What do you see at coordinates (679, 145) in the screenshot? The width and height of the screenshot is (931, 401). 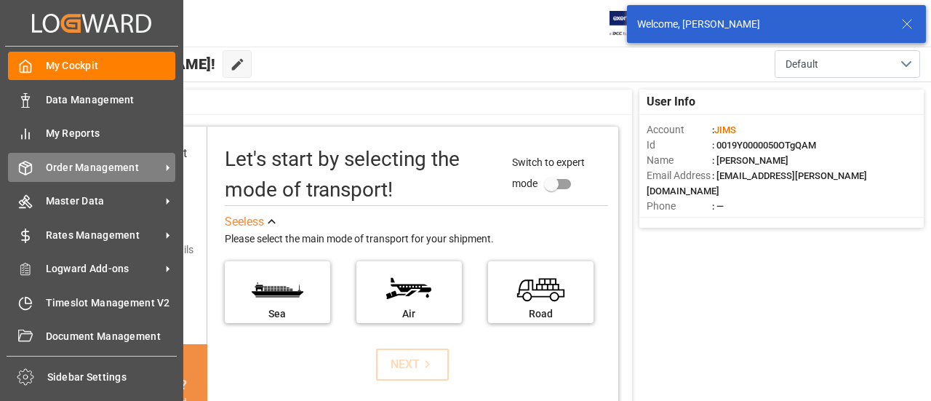 I see `span: Id` at bounding box center [679, 145].